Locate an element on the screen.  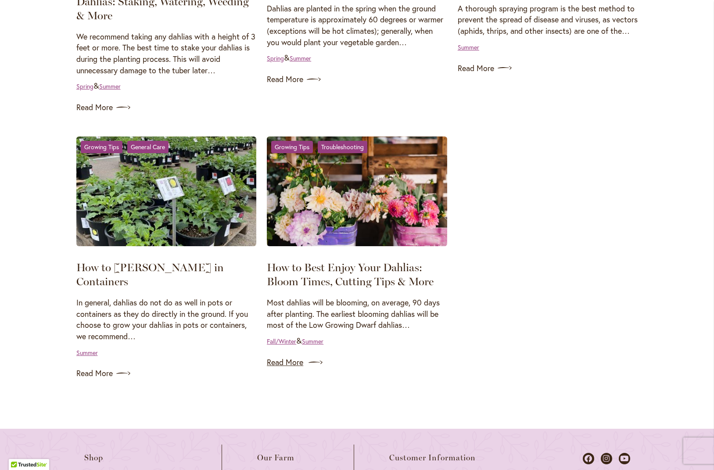
a: Dahlias on Facebook is located at coordinates (589, 459).